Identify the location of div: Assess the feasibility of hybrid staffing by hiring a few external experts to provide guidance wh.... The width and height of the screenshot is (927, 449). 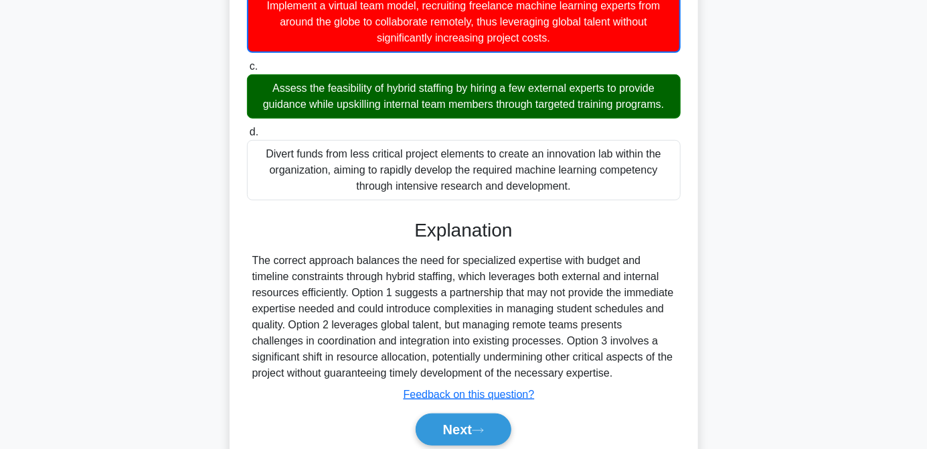
(464, 96).